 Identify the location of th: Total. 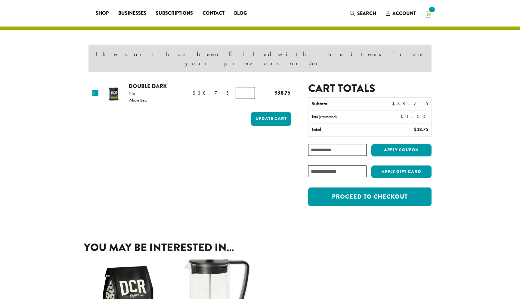
(345, 130).